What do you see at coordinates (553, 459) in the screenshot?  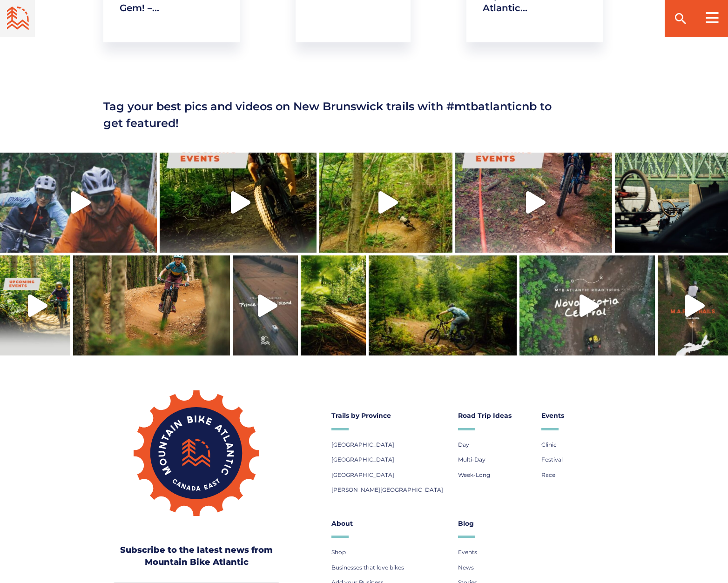 I see `a: Festival` at bounding box center [553, 459].